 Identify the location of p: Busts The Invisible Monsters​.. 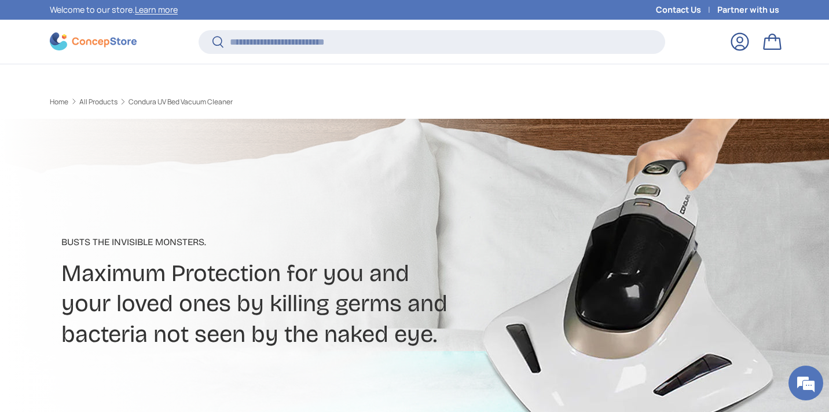
(284, 242).